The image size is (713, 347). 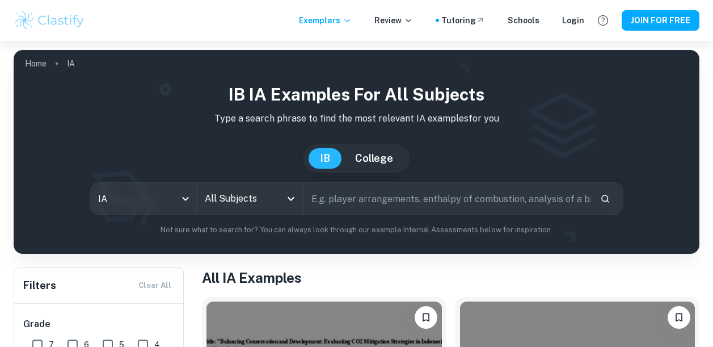 I want to click on h6: Grade, so click(x=99, y=324).